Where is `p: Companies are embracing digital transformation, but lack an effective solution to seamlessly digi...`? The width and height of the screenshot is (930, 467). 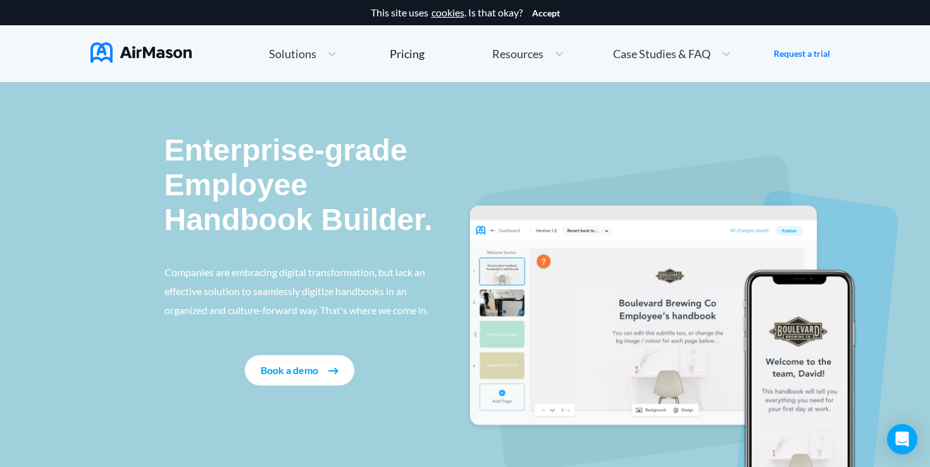
p: Companies are embracing digital transformation, but lack an effective solution to seamlessly digi... is located at coordinates (300, 292).